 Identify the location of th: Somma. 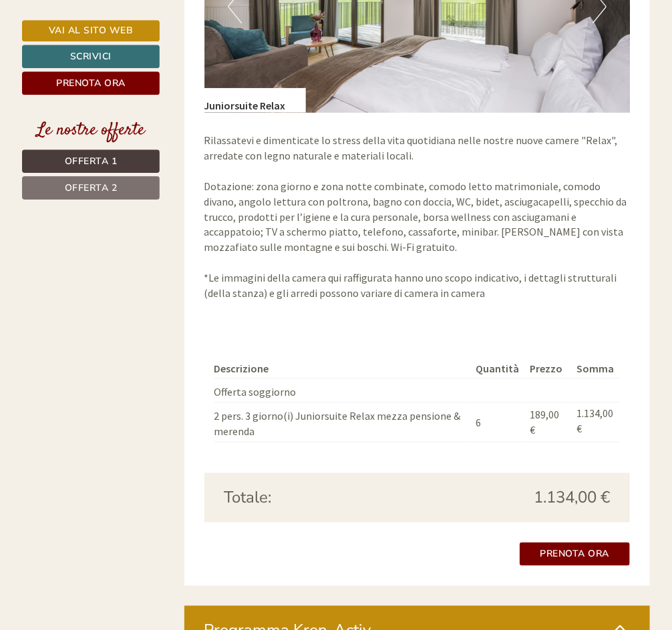
(595, 369).